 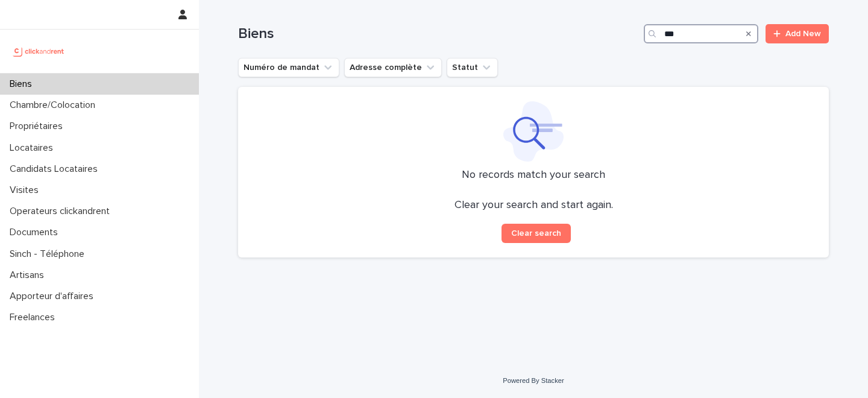 I want to click on span: Add New, so click(x=803, y=34).